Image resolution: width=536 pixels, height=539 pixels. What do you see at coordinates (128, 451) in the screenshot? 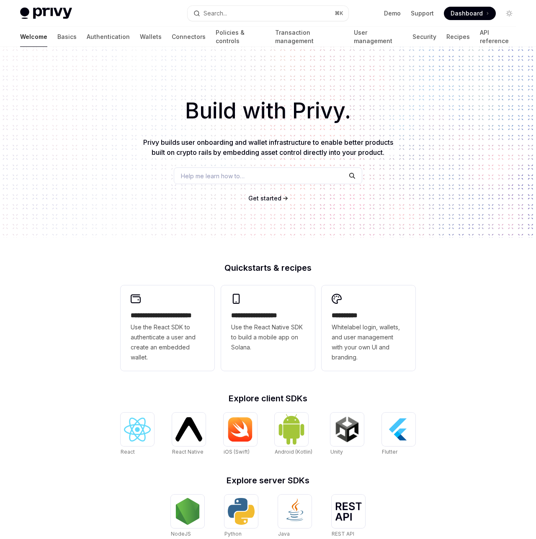
I see `span: React` at bounding box center [128, 451].